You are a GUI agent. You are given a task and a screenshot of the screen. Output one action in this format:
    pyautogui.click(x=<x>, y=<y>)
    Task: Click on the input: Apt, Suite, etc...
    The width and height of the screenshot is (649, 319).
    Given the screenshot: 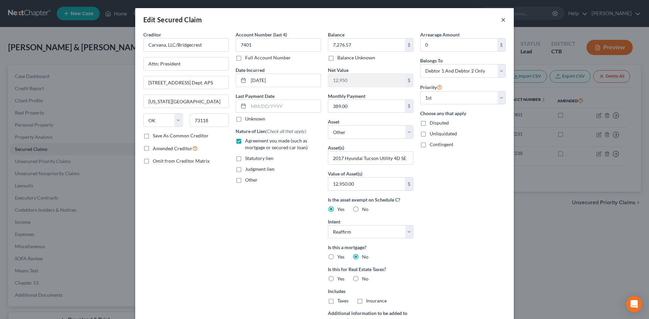 What is the action you would take?
    pyautogui.click(x=186, y=83)
    